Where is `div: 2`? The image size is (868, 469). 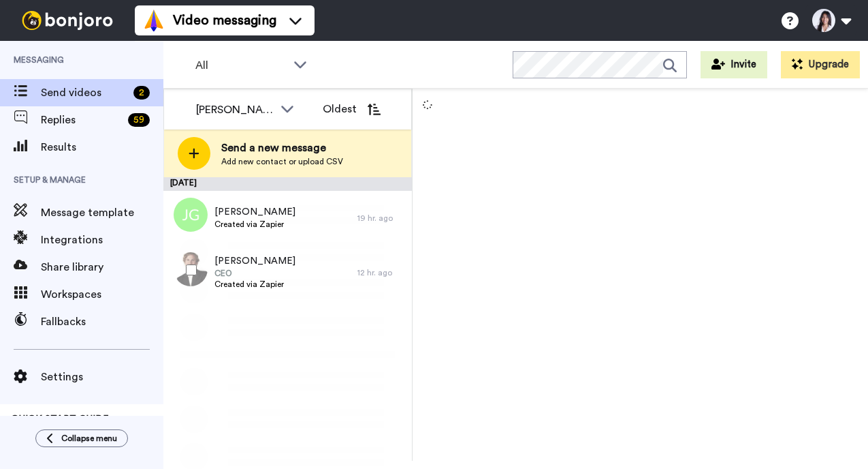 div: 2 is located at coordinates (142, 92).